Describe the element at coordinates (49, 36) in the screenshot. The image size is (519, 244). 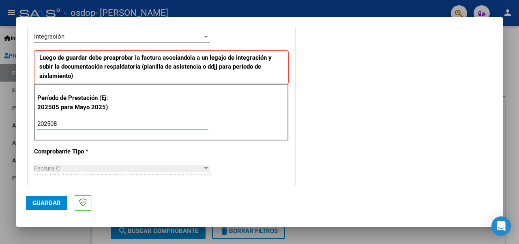
I see `span: Integración` at that location.